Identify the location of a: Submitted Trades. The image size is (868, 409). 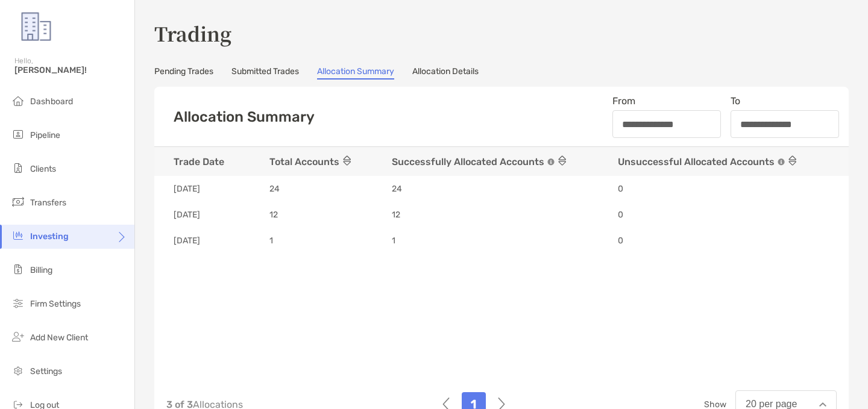
(265, 73).